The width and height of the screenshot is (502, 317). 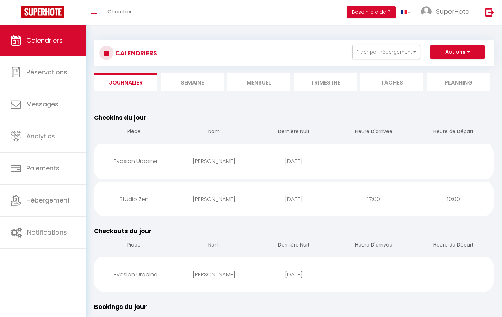 I want to click on li: Tâches, so click(x=392, y=82).